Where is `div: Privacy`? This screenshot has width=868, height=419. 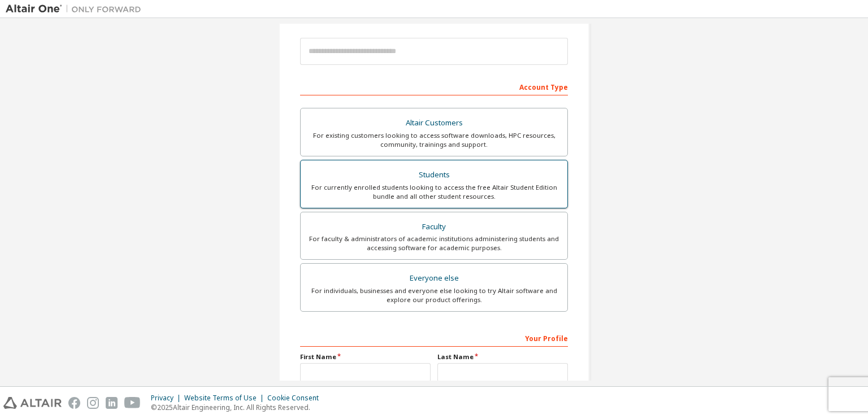 div: Privacy is located at coordinates (167, 398).